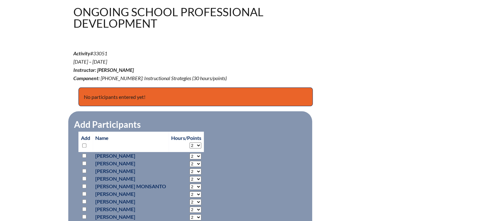 This screenshot has width=483, height=221. What do you see at coordinates (131, 138) in the screenshot?
I see `p: Name` at bounding box center [131, 138].